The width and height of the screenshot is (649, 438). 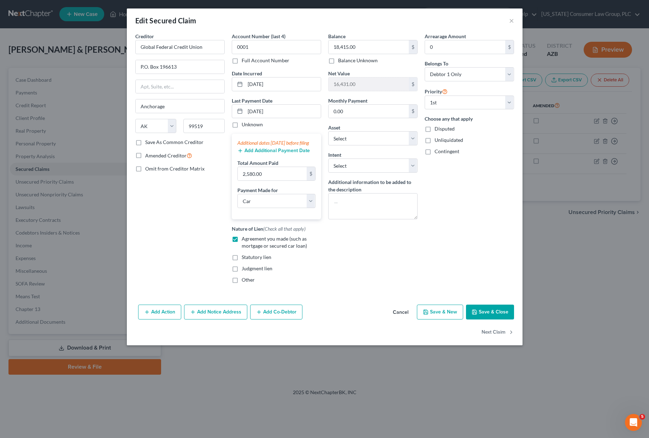 What do you see at coordinates (160, 312) in the screenshot?
I see `button: Add Action` at bounding box center [160, 312].